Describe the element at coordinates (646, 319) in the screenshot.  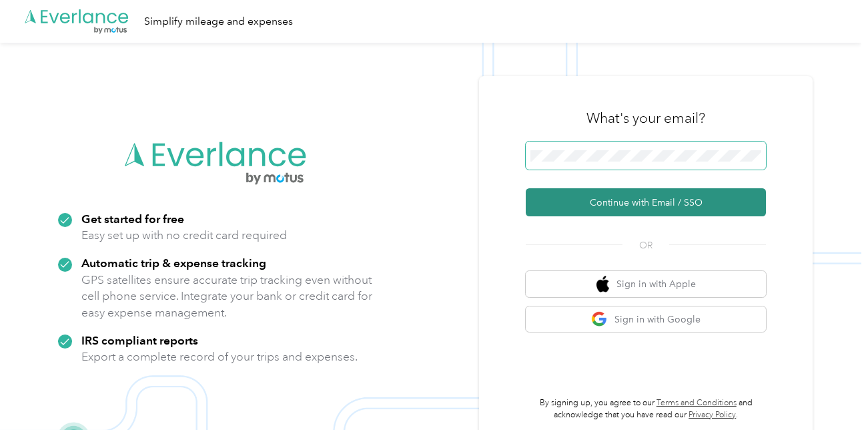
I see `button: google logoSign in with Google` at that location.